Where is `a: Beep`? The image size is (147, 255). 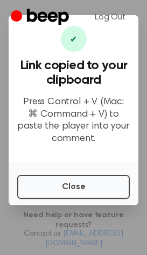
a: Beep is located at coordinates (41, 17).